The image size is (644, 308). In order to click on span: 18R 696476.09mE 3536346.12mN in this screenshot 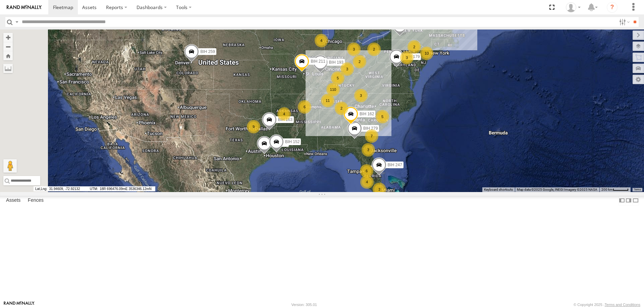, I will do `click(122, 189)`.